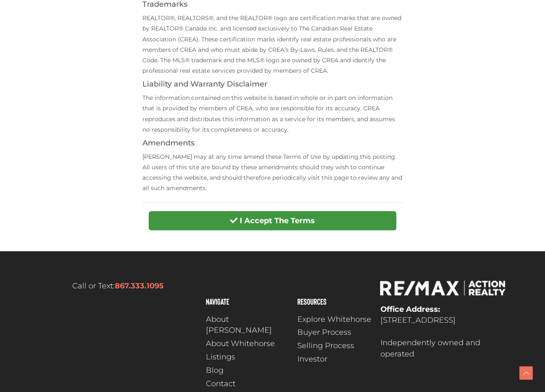  I want to click on span: Selling Process, so click(326, 345).